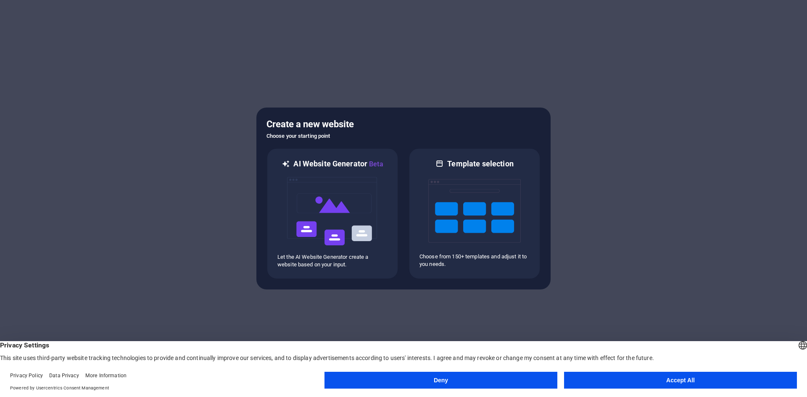  I want to click on img: ai, so click(333, 211).